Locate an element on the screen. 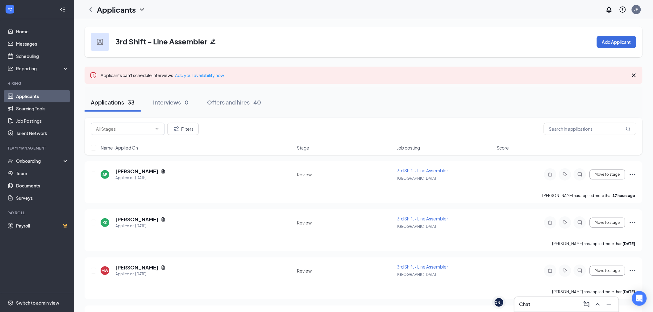 This screenshot has width=653, height=312. h3: Chat is located at coordinates (525, 305).